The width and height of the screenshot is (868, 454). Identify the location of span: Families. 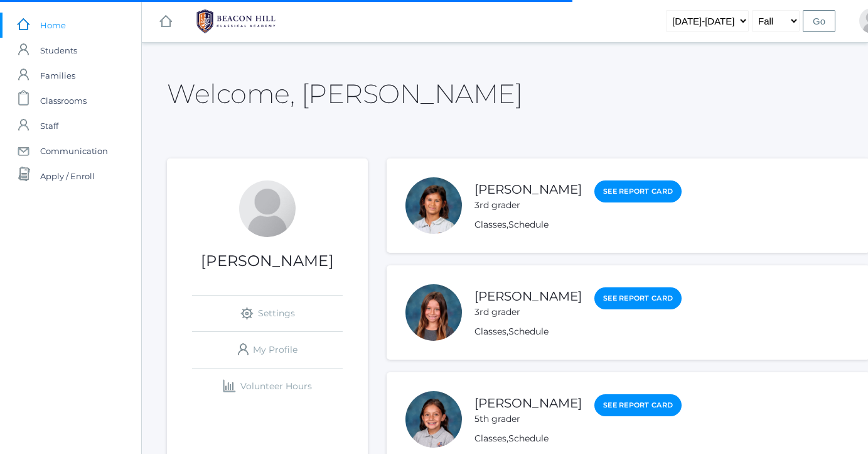
(58, 76).